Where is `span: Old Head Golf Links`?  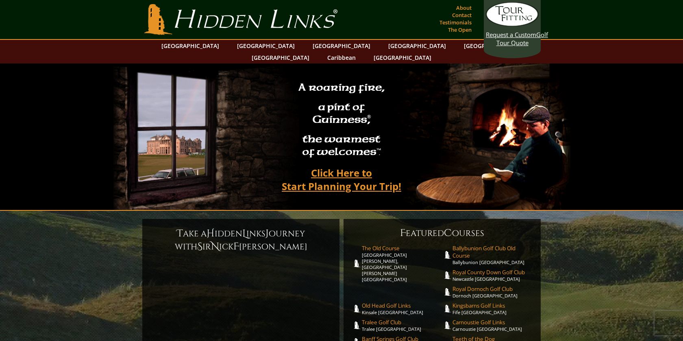 span: Old Head Golf Links is located at coordinates (402, 305).